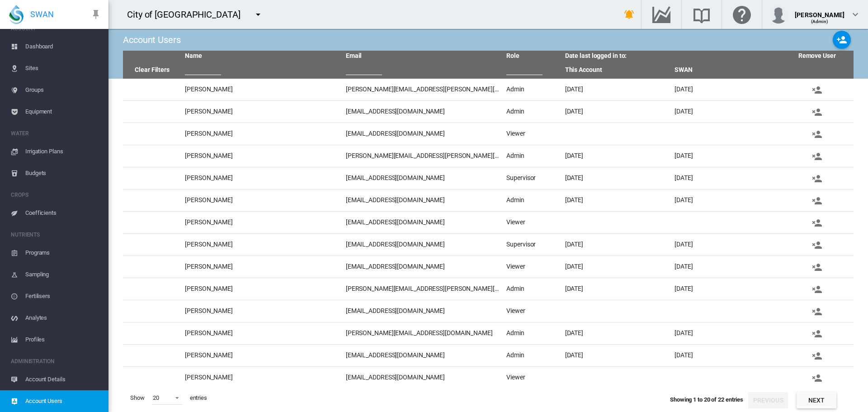 The width and height of the screenshot is (868, 412). What do you see at coordinates (842, 40) in the screenshot?
I see `md-icon: icon-account-plus` at bounding box center [842, 40].